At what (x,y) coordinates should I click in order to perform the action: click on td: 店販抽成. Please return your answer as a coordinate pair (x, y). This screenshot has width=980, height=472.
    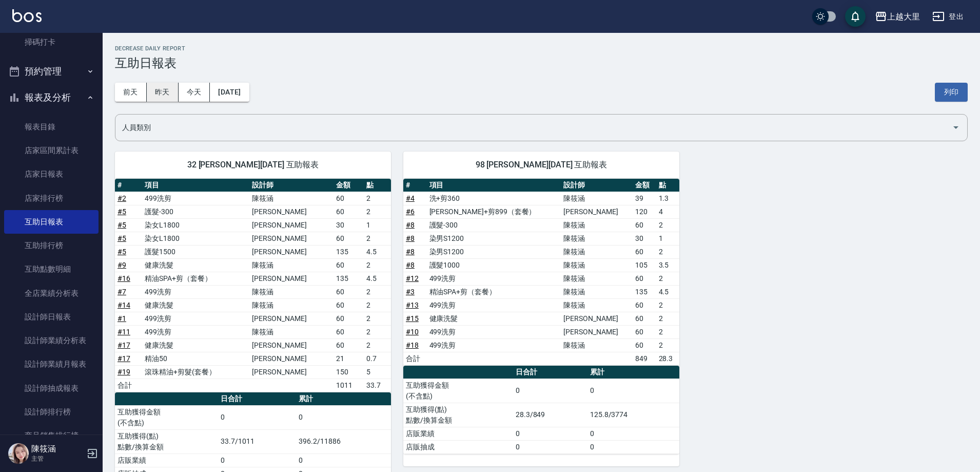
    Looking at the image, I should click on (458, 446).